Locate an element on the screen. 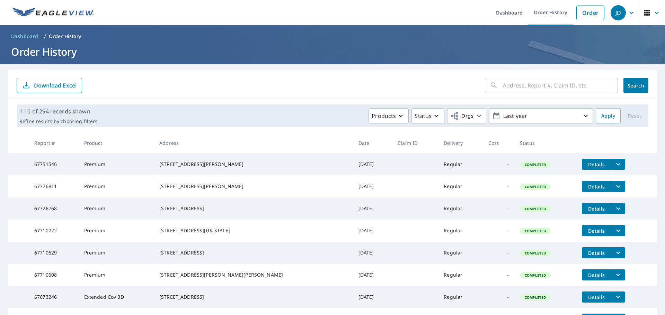  th: Product is located at coordinates (116, 143).